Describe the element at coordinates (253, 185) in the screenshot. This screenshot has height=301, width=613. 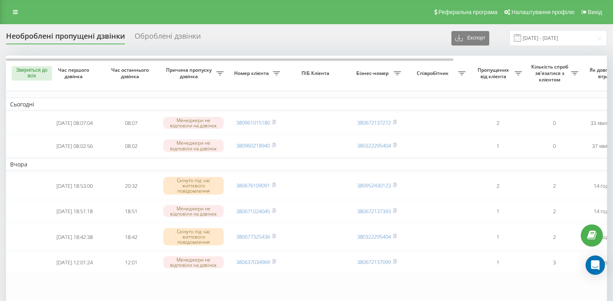
I see `a: 380676109091` at that location.